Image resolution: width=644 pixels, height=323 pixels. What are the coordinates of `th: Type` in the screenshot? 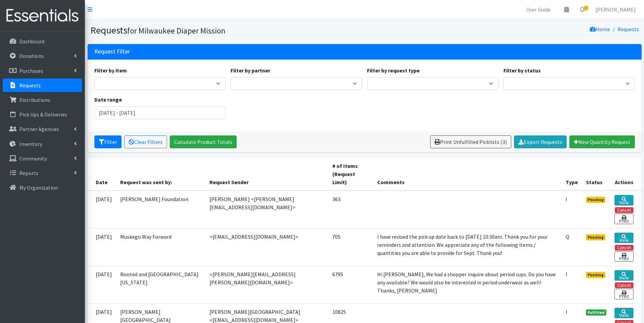 It's located at (572, 174).